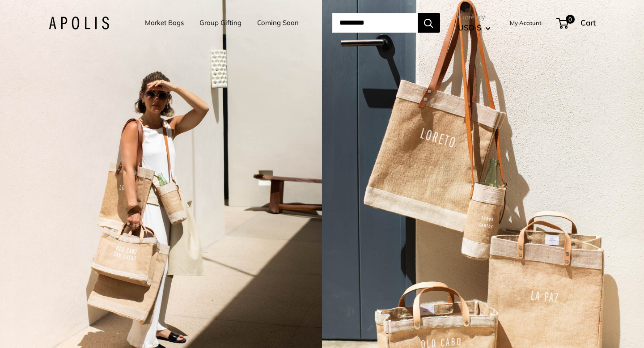 The width and height of the screenshot is (644, 348). Describe the element at coordinates (569, 19) in the screenshot. I see `span: 0` at that location.